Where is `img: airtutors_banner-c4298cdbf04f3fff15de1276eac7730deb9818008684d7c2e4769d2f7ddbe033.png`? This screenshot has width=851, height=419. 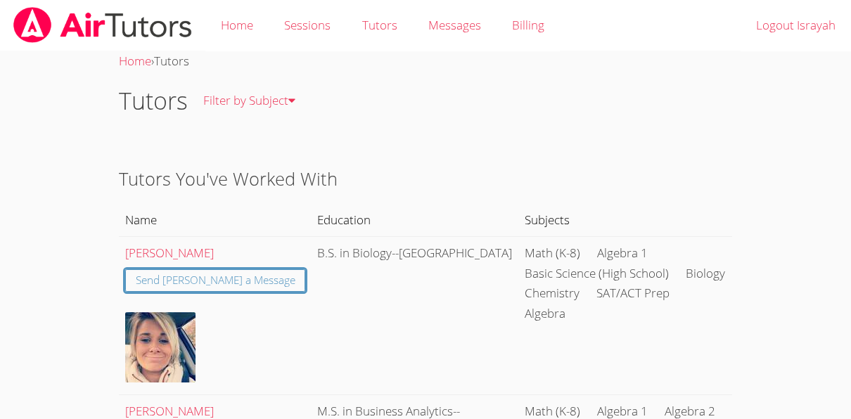 img: airtutors_banner-c4298cdbf04f3fff15de1276eac7730deb9818008684d7c2e4769d2f7ddbe033.png is located at coordinates (103, 25).